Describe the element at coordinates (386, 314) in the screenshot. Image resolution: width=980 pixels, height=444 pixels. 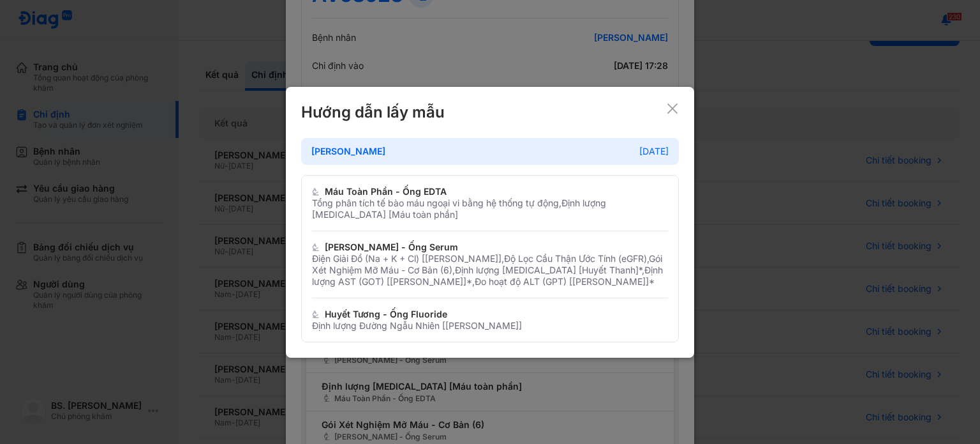
I see `div: Huyết Tương - Ống Fluoride` at that location.